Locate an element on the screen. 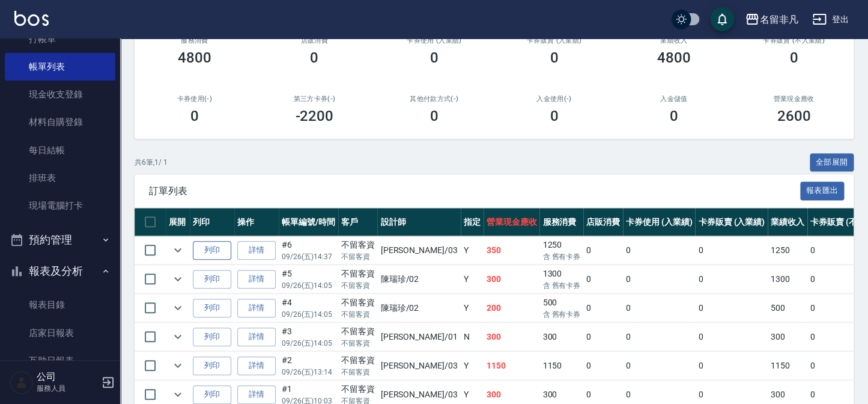 Image resolution: width=868 pixels, height=404 pixels. p: 09/26 (五) 13:14 is located at coordinates (308, 372).